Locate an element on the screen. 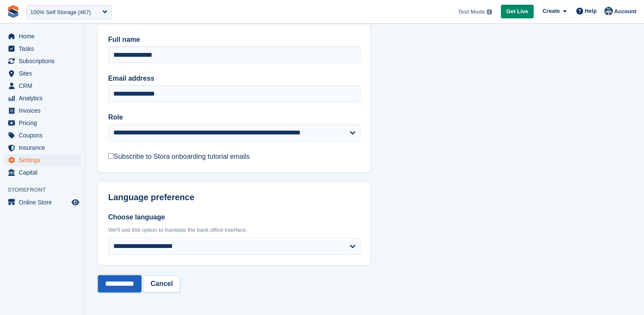 The height and width of the screenshot is (315, 644). a: Preview store is located at coordinates (76, 202).